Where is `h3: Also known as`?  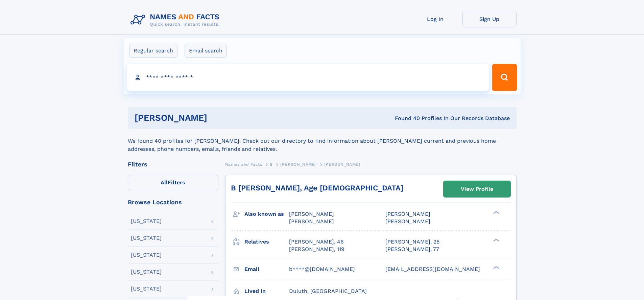 h3: Also known as is located at coordinates (267, 214).